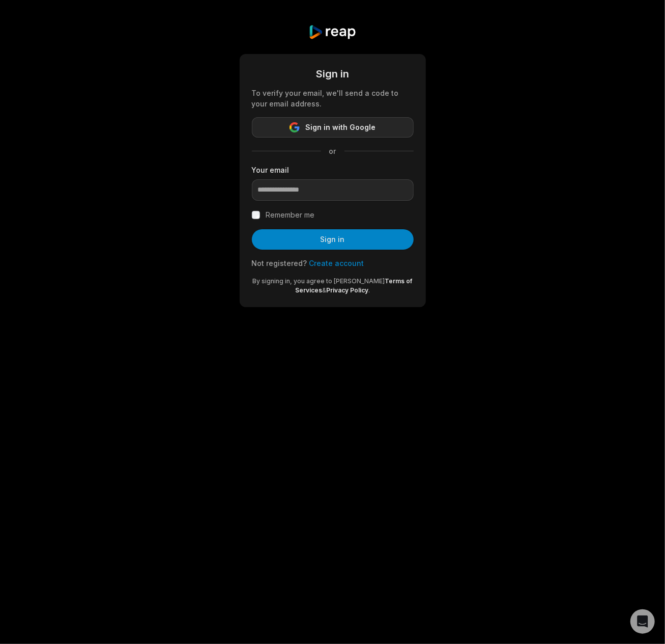 The image size is (665, 644). Describe the element at coordinates (333, 74) in the screenshot. I see `div: Sign in` at that location.